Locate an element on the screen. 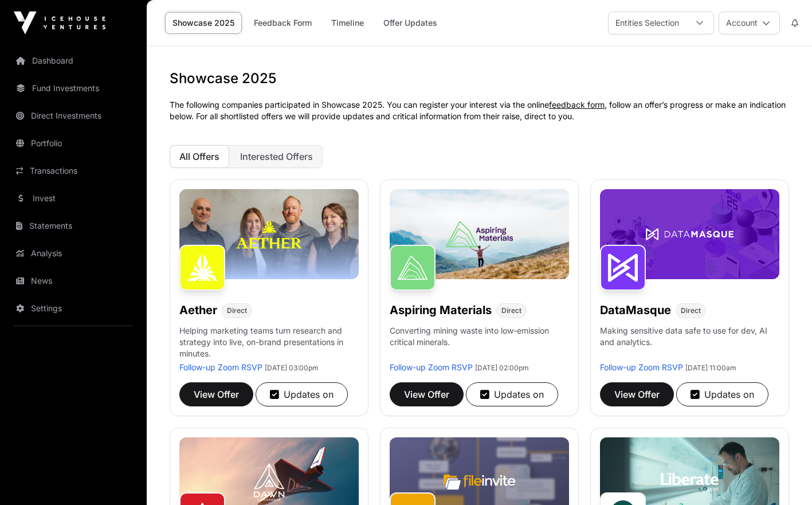  span: All Offers is located at coordinates (199, 156).